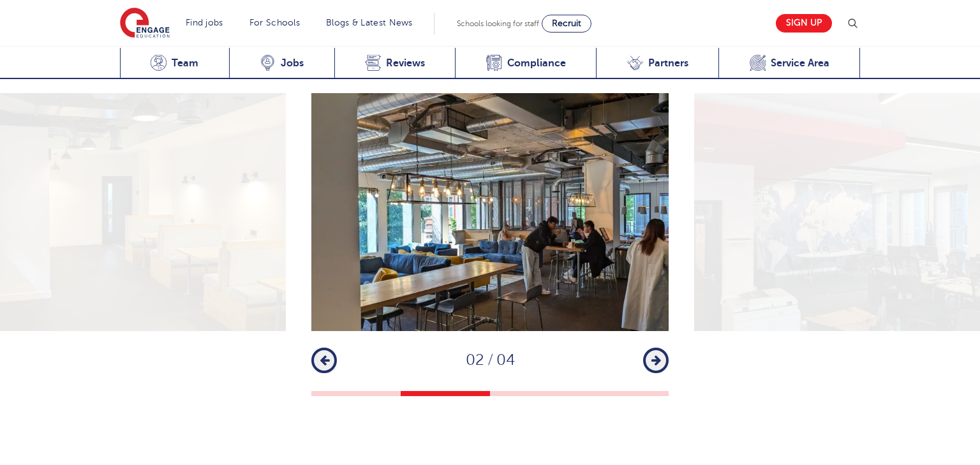 The image size is (980, 465). What do you see at coordinates (292, 63) in the screenshot?
I see `span: Jobs` at bounding box center [292, 63].